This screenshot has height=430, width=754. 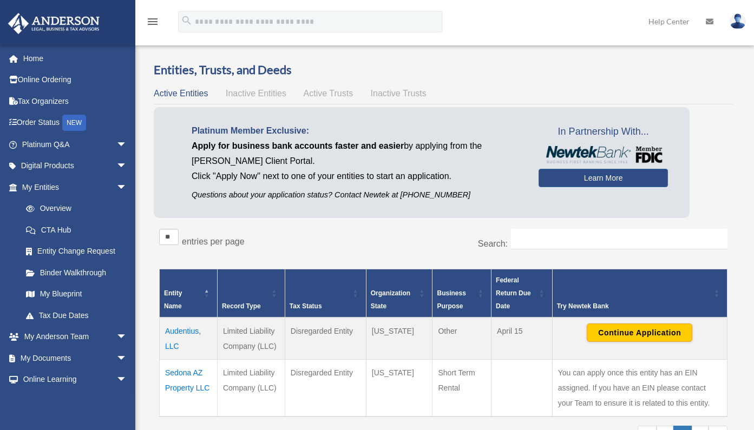 What do you see at coordinates (357, 131) in the screenshot?
I see `p: Platinum Member Exclusive:` at bounding box center [357, 131].